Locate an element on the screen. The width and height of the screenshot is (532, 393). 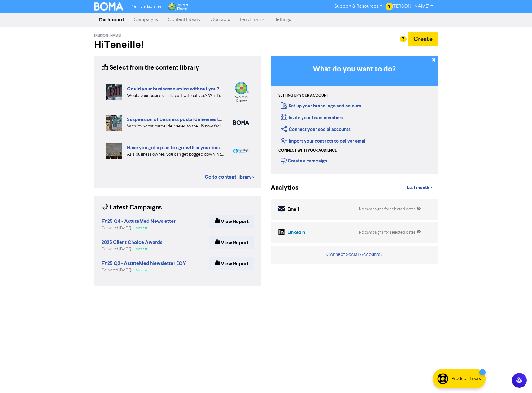
a: FY25 Q2 - AstuteMed Newsletter EOY is located at coordinates (144, 264).